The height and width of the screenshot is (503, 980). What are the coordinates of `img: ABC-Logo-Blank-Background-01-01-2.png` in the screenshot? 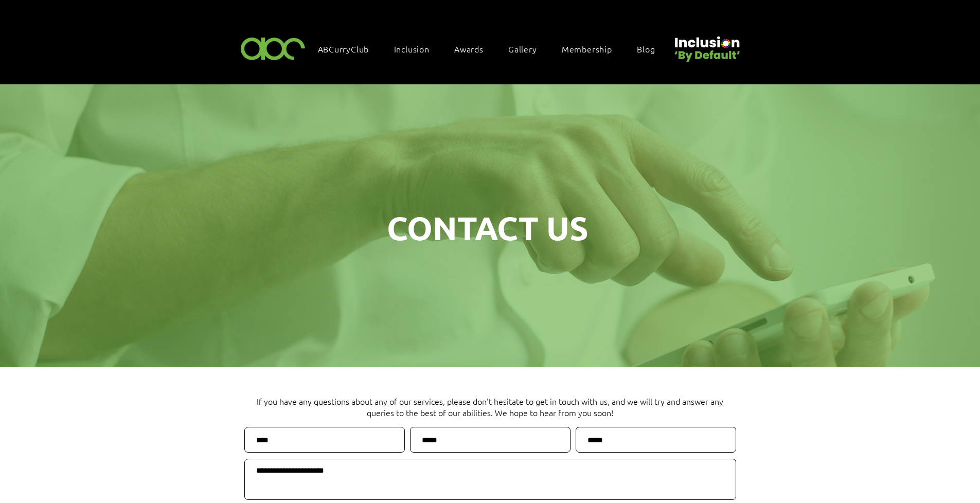 It's located at (273, 48).